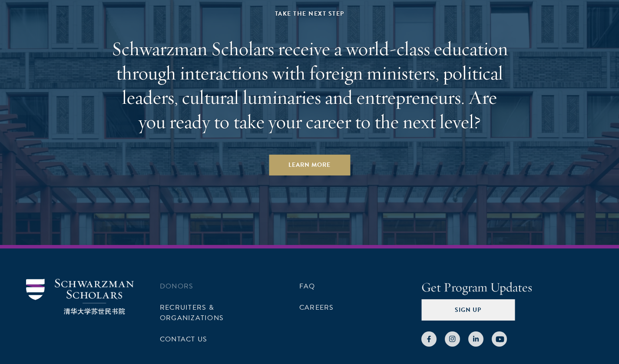 This screenshot has width=619, height=364. What do you see at coordinates (307, 286) in the screenshot?
I see `a: FAQ` at bounding box center [307, 286].